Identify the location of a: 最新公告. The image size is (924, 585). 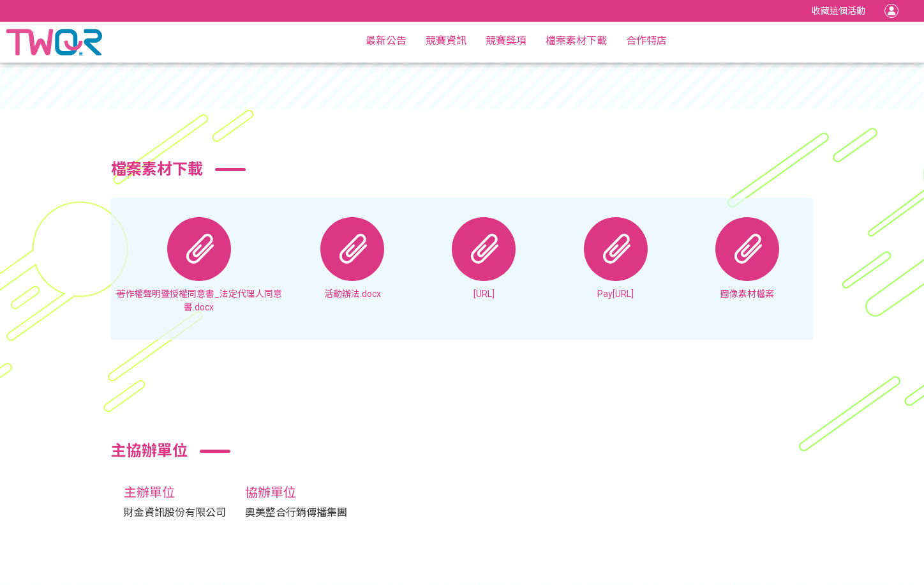
(387, 40).